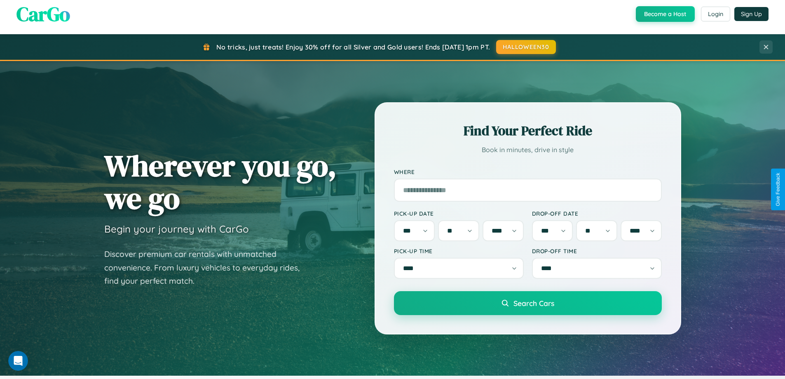  I want to click on div: Give Feedback, so click(778, 189).